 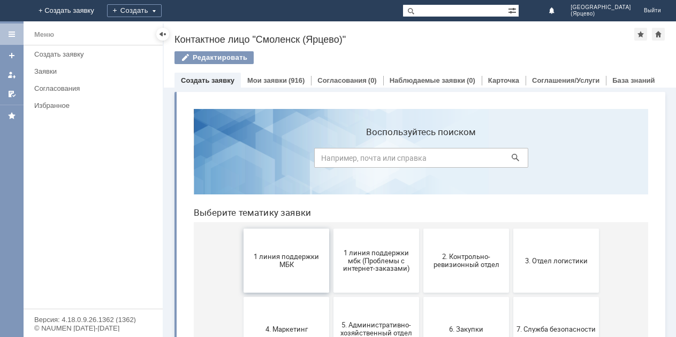 What do you see at coordinates (281, 160) in the screenshot?
I see `span: 2. Контрольно-ревизионный отдел` at bounding box center [281, 160].